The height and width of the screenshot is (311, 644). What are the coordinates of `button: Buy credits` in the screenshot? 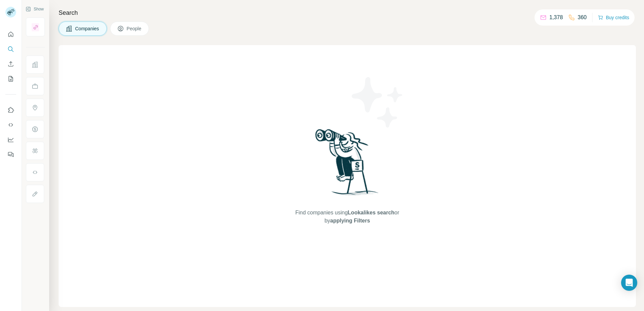 It's located at (613, 17).